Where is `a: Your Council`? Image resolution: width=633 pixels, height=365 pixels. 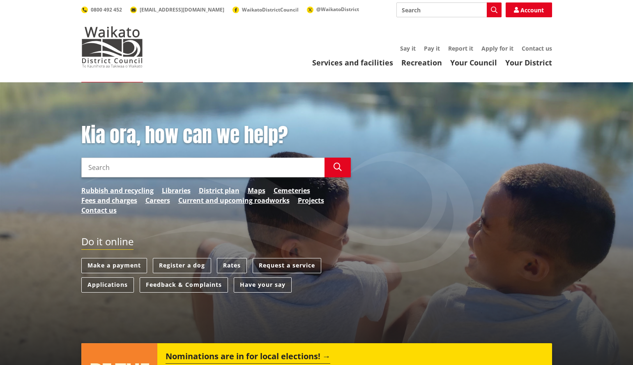 a: Your Council is located at coordinates (474, 62).